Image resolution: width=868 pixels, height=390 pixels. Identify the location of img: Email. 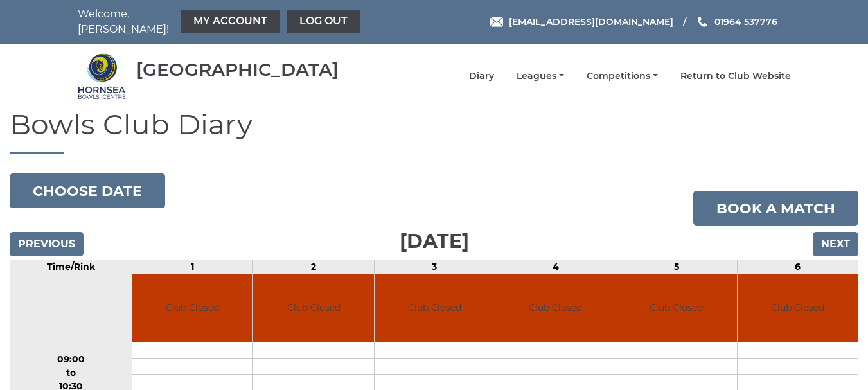
(497, 22).